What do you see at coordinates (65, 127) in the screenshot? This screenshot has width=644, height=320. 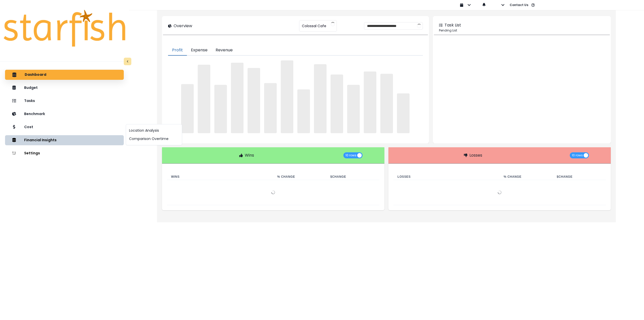 I see `button: Cost` at bounding box center [65, 127].